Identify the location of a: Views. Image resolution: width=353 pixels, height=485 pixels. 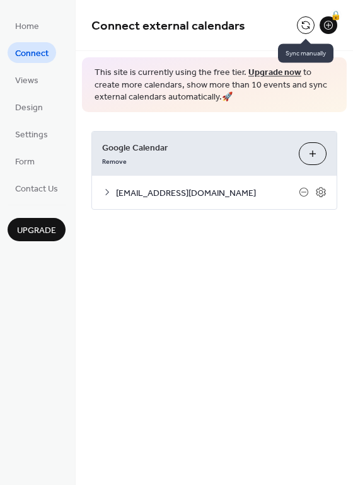
(26, 79).